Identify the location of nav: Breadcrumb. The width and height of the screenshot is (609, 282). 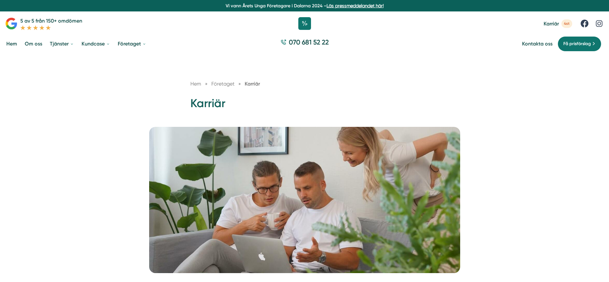
(305, 84).